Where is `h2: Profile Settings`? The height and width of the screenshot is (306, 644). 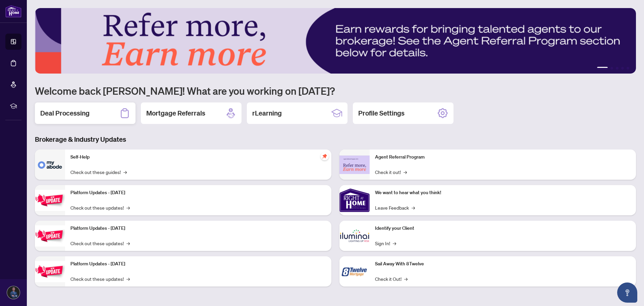 h2: Profile Settings is located at coordinates (381, 113).